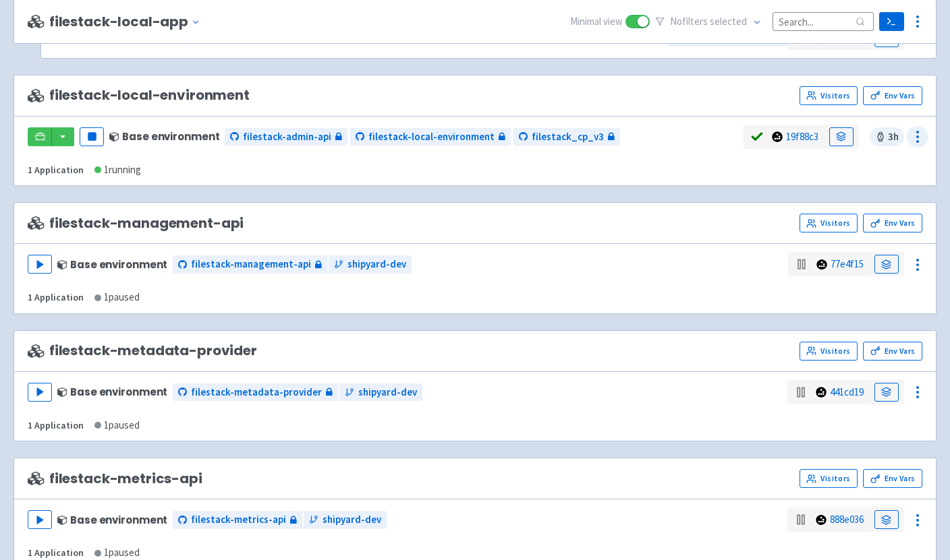  Describe the element at coordinates (566, 137) in the screenshot. I see `a: filestack_cp_v3` at that location.